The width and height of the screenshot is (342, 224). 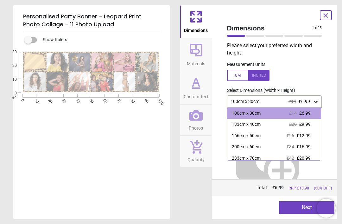 What do you see at coordinates (305, 124) in the screenshot?
I see `span: £9.99` at bounding box center [305, 124].